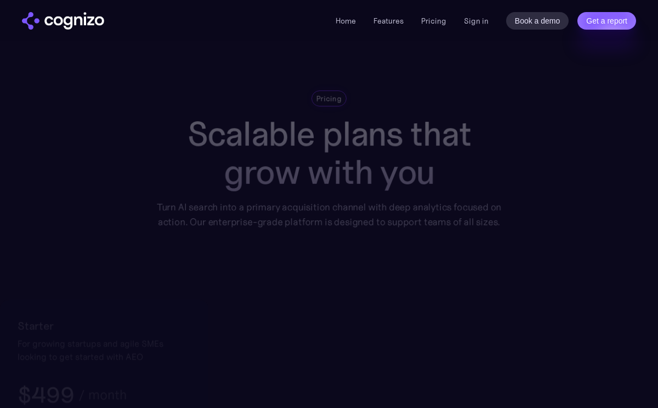 The width and height of the screenshot is (658, 408). I want to click on a: Home, so click(346, 21).